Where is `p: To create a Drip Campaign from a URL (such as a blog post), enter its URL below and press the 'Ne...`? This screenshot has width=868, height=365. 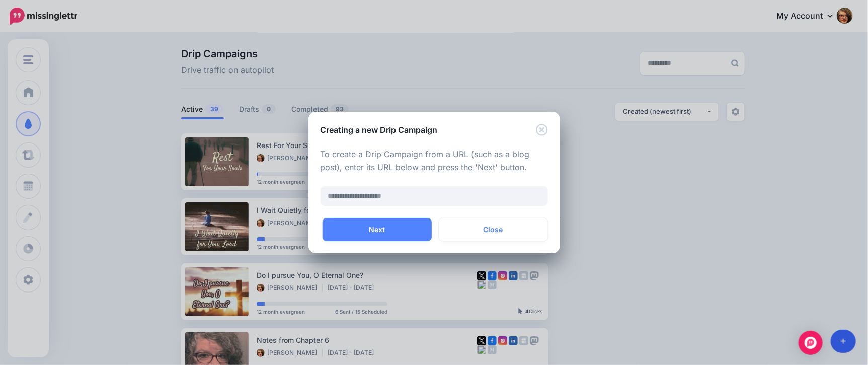 p: To create a Drip Campaign from a URL (such as a blog post), enter its URL below and press the 'Ne... is located at coordinates (434, 161).